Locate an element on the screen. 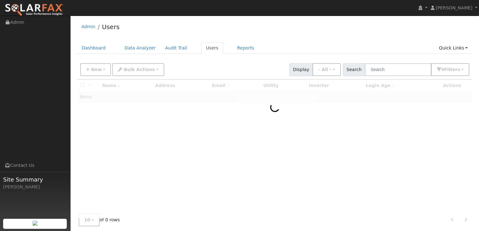 This screenshot has width=479, height=231. span: Display is located at coordinates (301, 70).